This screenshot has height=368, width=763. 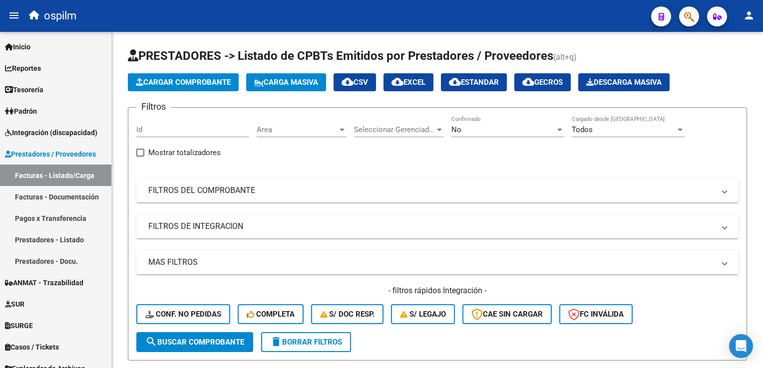 What do you see at coordinates (286, 82) in the screenshot?
I see `button: Carga Masiva` at bounding box center [286, 82].